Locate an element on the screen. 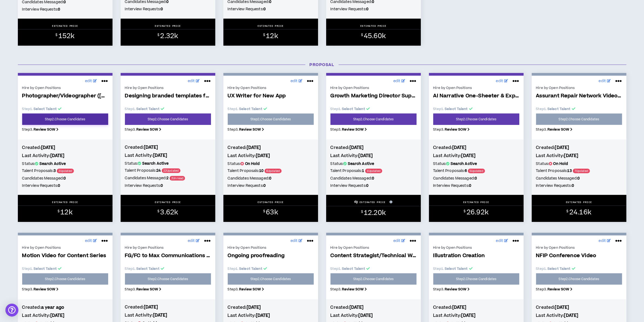 Image resolution: width=644 pixels, height=322 pixels. b: 3 is located at coordinates (55, 171).